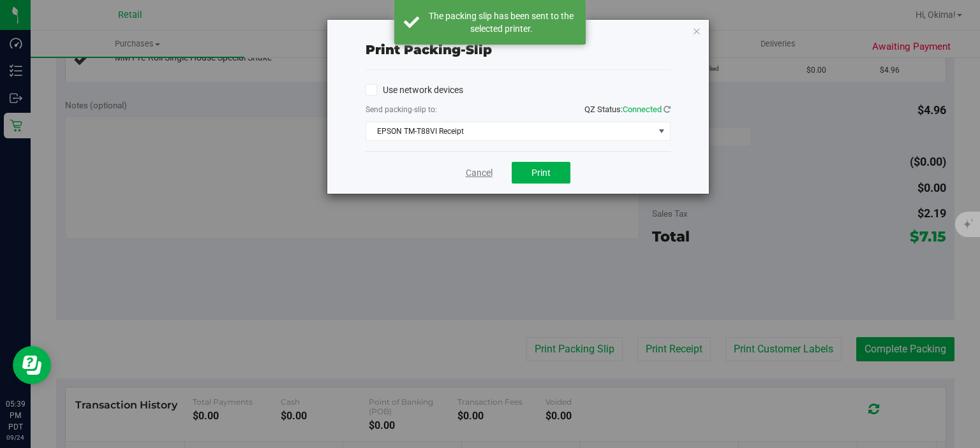 Image resolution: width=980 pixels, height=448 pixels. Describe the element at coordinates (642, 109) in the screenshot. I see `span: Connected` at that location.